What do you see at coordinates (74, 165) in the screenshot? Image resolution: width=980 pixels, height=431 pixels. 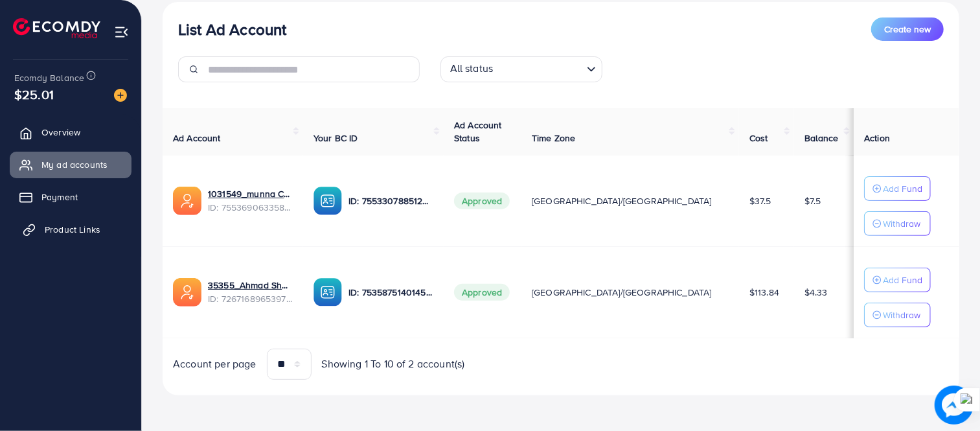 I see `span: My ad accounts` at bounding box center [74, 165].